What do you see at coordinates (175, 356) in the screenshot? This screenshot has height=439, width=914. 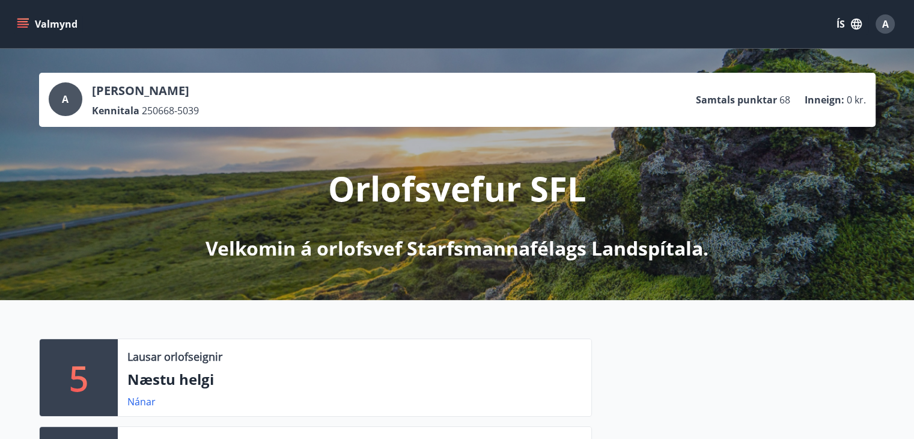 I see `p: Lausar orlofseignir` at bounding box center [175, 356].